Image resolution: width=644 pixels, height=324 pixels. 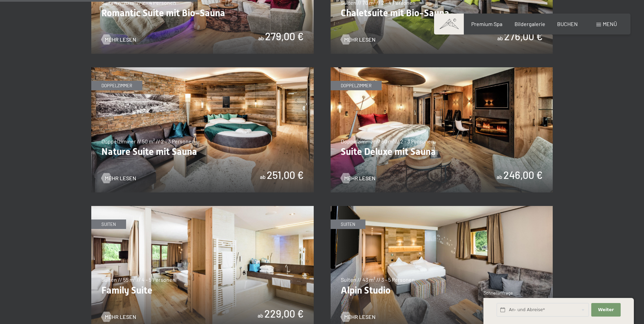 What do you see at coordinates (442, 130) in the screenshot?
I see `img: Suite Deluxe mit Sauna` at bounding box center [442, 130].